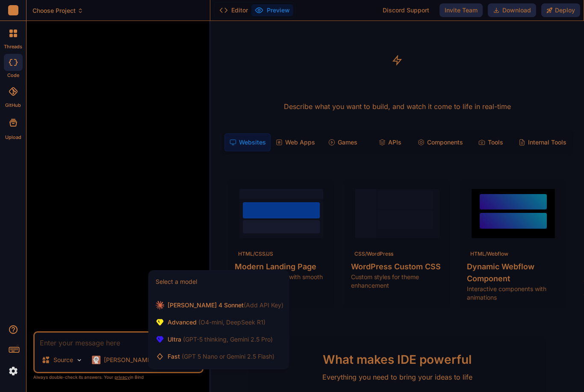  Describe the element at coordinates (231, 322) in the screenshot. I see `span: (O4-mini, DeepSeek R1)` at that location.